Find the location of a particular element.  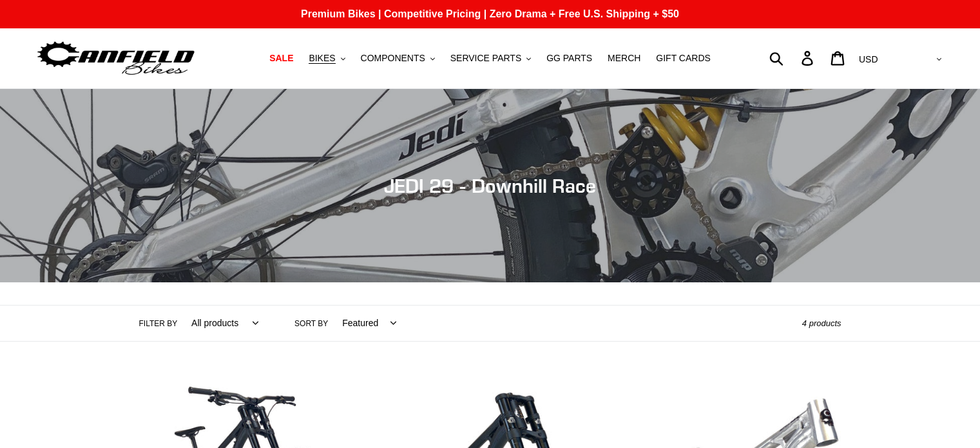

a: GIFT CARDS is located at coordinates (683, 58).